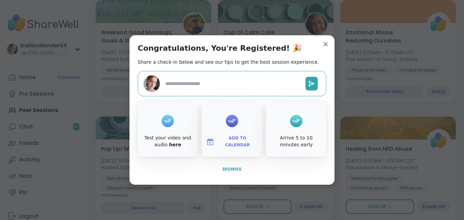 The height and width of the screenshot is (220, 464). I want to click on a: here, so click(175, 144).